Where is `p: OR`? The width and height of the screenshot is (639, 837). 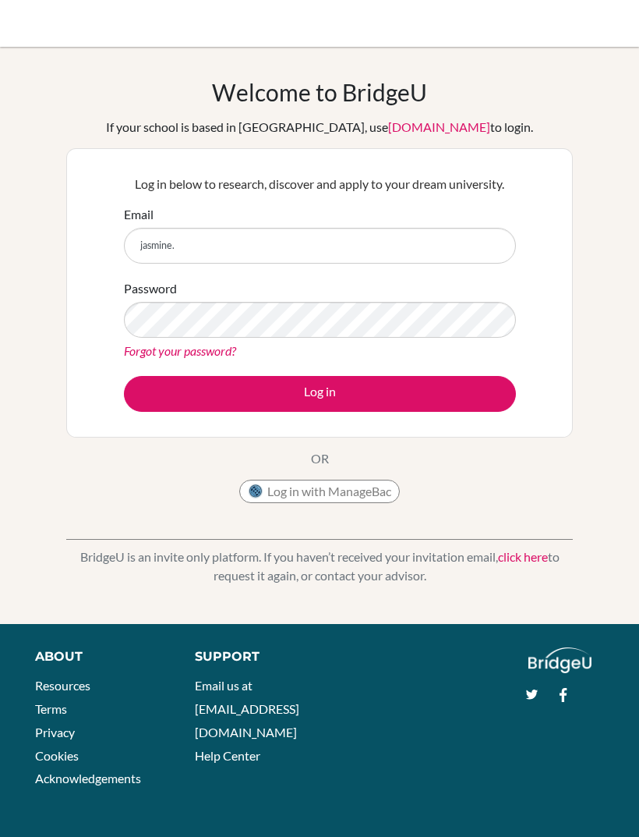
p: OR is located at coordinates (320, 459).